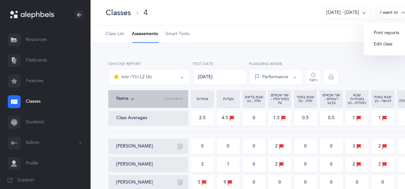  Describe the element at coordinates (118, 13) in the screenshot. I see `div: Classes` at that location.